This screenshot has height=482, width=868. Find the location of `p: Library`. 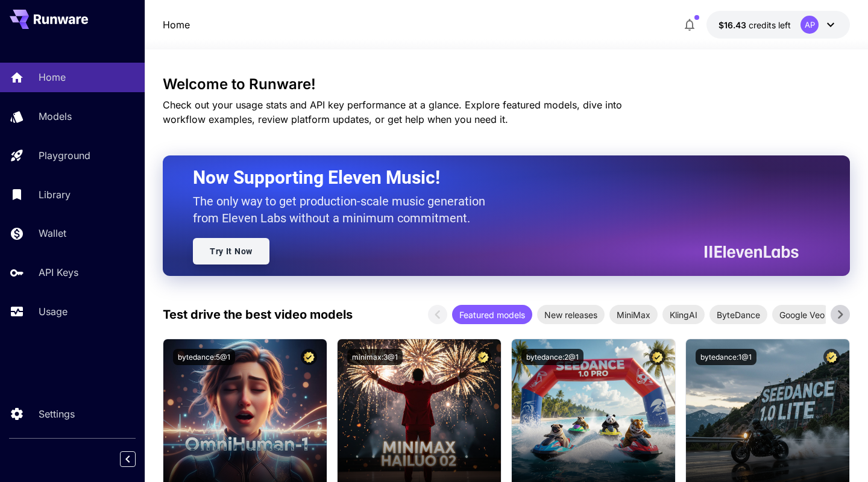

p: Library is located at coordinates (54, 195).